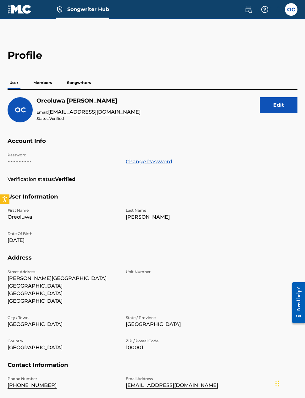  Describe the element at coordinates (291, 9) in the screenshot. I see `div: User Menu` at that location.